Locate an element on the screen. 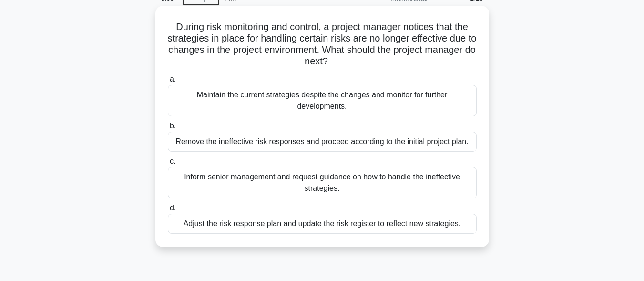  span: a. is located at coordinates (173, 79).